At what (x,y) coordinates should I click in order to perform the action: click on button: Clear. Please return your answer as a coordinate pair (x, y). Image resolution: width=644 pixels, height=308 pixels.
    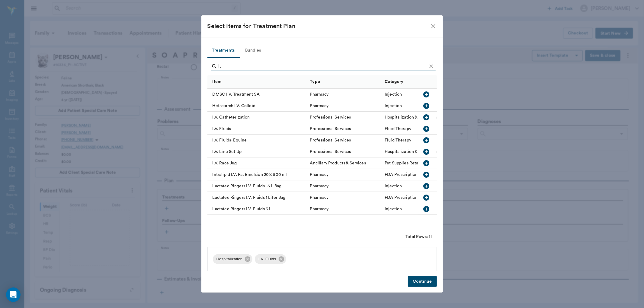
    Looking at the image, I should click on (431, 66).